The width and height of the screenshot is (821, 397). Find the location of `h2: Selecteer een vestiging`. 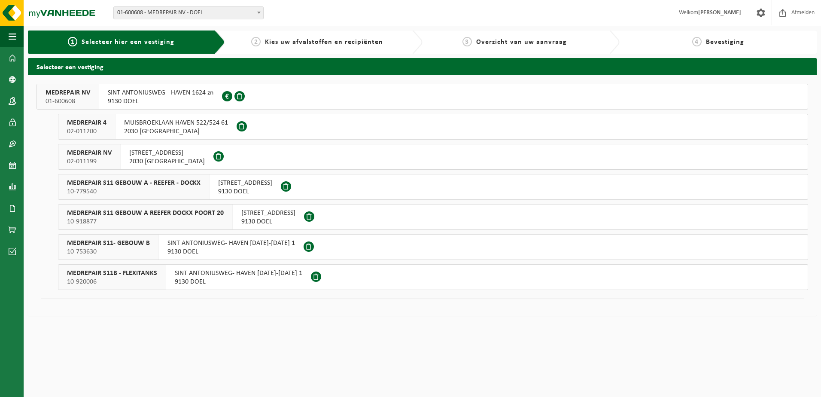

h2: Selecteer een vestiging is located at coordinates (422, 66).